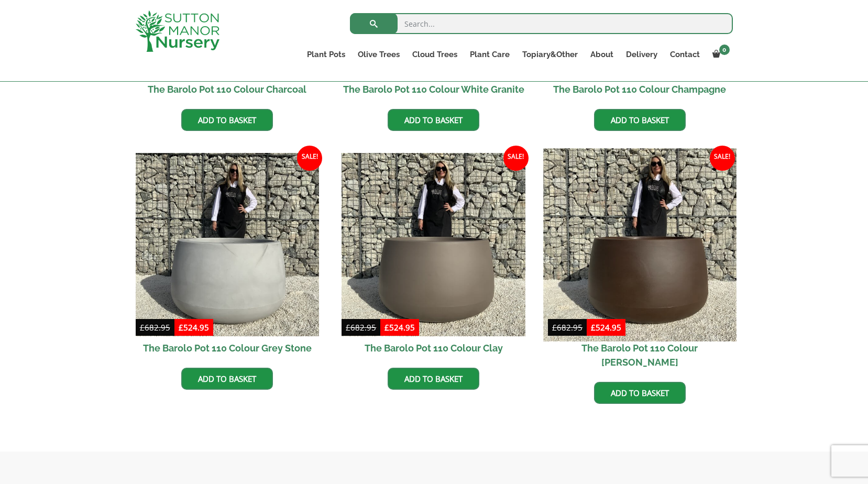  What do you see at coordinates (227, 347) in the screenshot?
I see `h2: The Barolo Pot 110 Colour Grey Stone` at bounding box center [227, 347].